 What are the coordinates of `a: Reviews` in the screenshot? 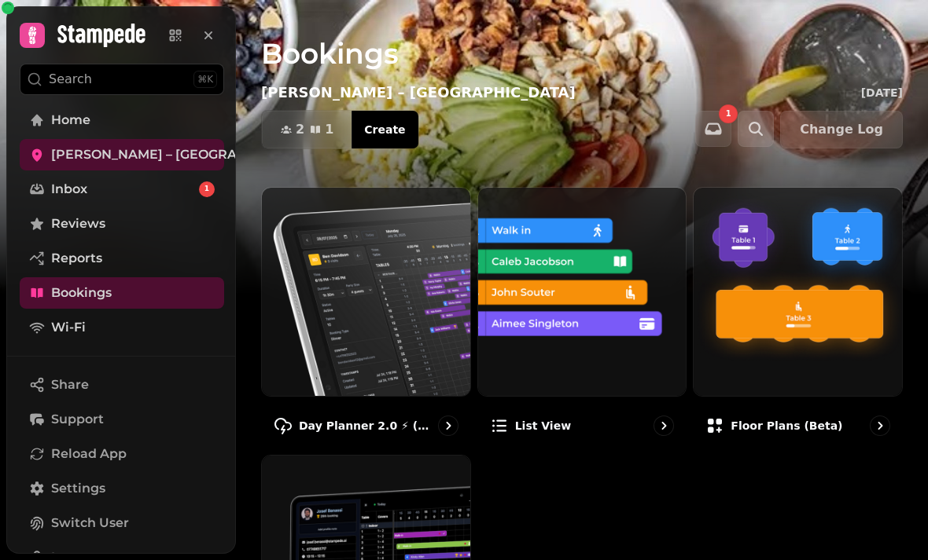 It's located at (122, 224).